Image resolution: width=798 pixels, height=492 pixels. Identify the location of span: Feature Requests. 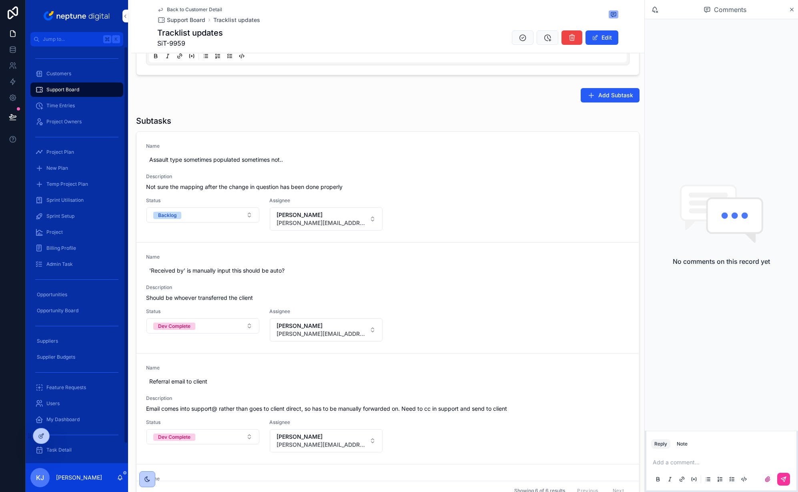
(66, 387).